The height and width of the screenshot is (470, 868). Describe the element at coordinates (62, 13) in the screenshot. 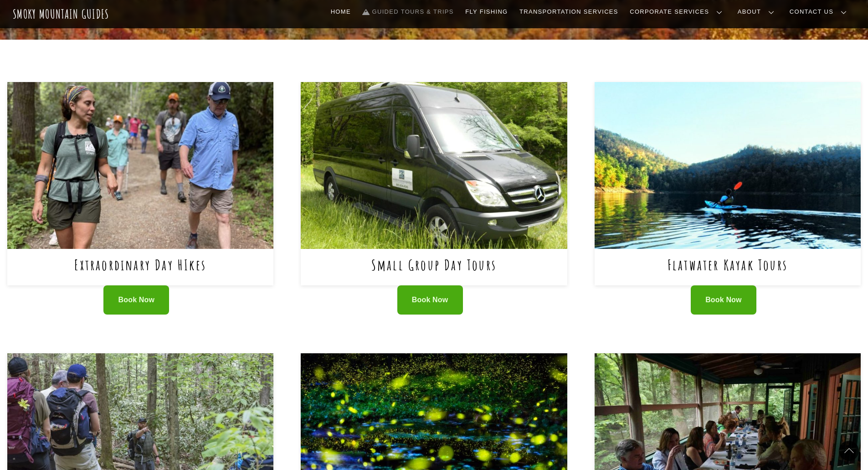

I see `span: Smoky Mountain Guides` at that location.